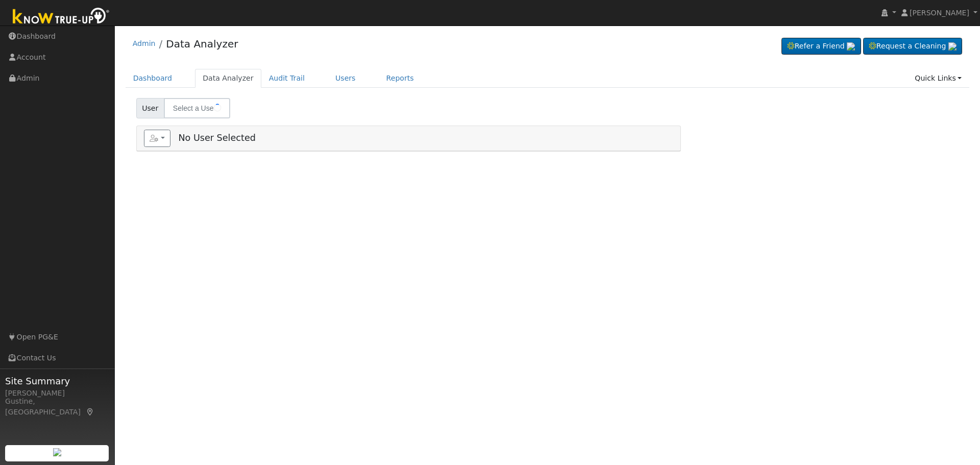  Describe the element at coordinates (197, 108) in the screenshot. I see `input: Select a User` at that location.